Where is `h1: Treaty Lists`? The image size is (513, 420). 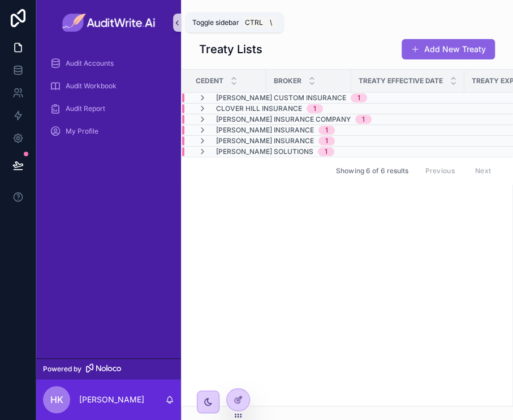
h1: Treaty Lists is located at coordinates (231, 49).